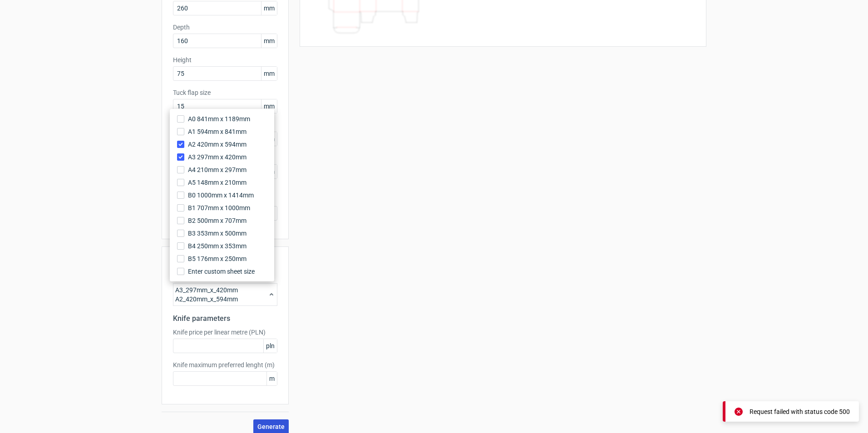  What do you see at coordinates (217, 233) in the screenshot?
I see `span: B3 353mm x 500mm` at bounding box center [217, 233].